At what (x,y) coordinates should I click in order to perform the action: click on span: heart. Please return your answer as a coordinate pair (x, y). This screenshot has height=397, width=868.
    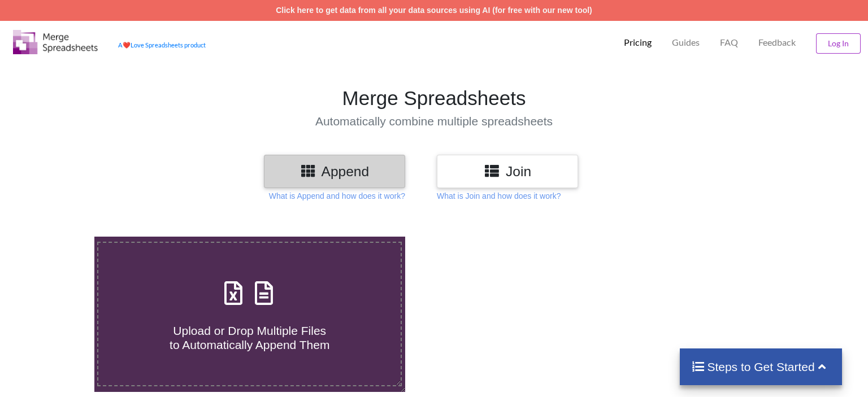
    Looking at the image, I should click on (127, 45).